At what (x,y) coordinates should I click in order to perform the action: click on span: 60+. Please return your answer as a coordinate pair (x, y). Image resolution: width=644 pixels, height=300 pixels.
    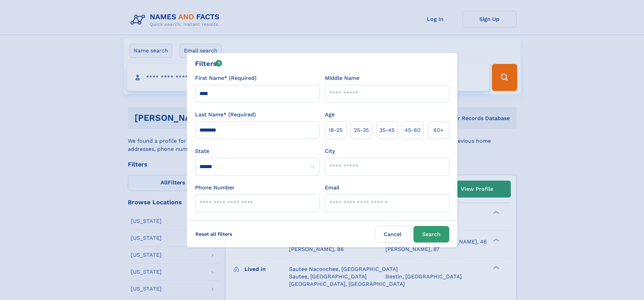
    Looking at the image, I should click on (439, 130).